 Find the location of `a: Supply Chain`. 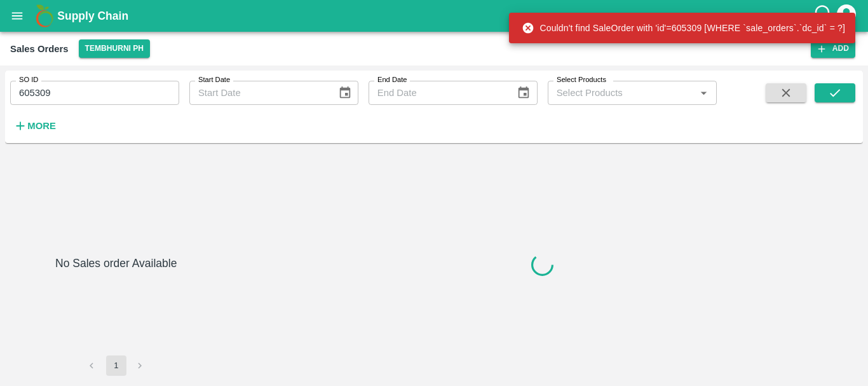

a: Supply Chain is located at coordinates (435, 16).